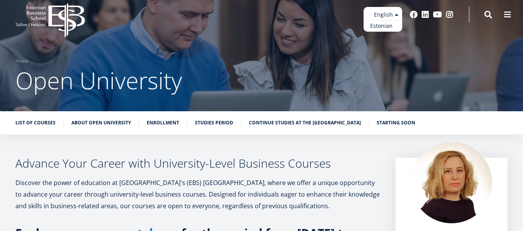 The height and width of the screenshot is (231, 523). Describe the element at coordinates (383, 26) in the screenshot. I see `a: Estonian` at that location.